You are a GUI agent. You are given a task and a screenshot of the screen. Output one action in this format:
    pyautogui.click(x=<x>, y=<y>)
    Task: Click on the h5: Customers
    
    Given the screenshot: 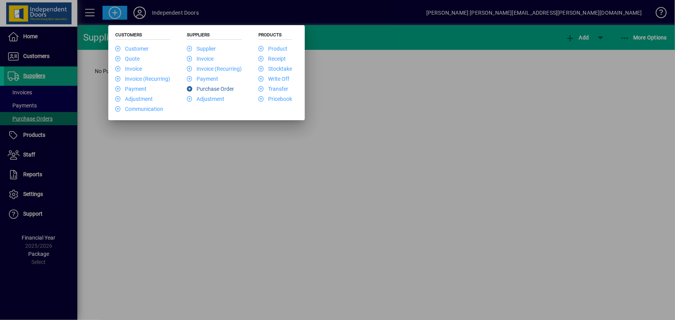 What is the action you would take?
    pyautogui.click(x=143, y=36)
    